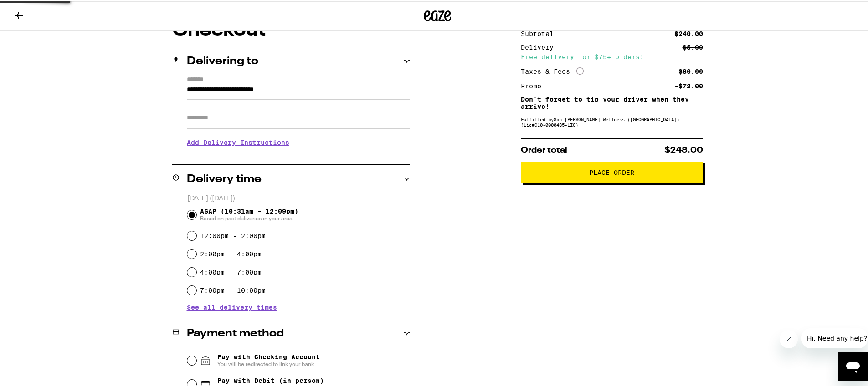  Describe the element at coordinates (683, 149) in the screenshot. I see `span: $248.00` at that location.